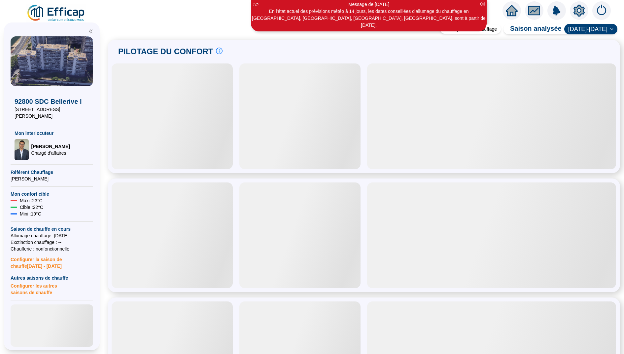 The width and height of the screenshot is (624, 354). I want to click on span: Maxi : 23 °C, so click(31, 200).